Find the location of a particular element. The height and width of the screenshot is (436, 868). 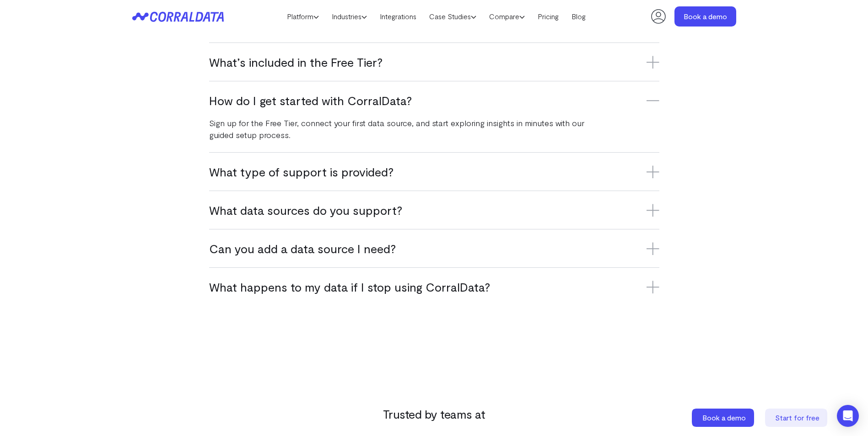

h3: What type of support is provided? is located at coordinates (434, 172).